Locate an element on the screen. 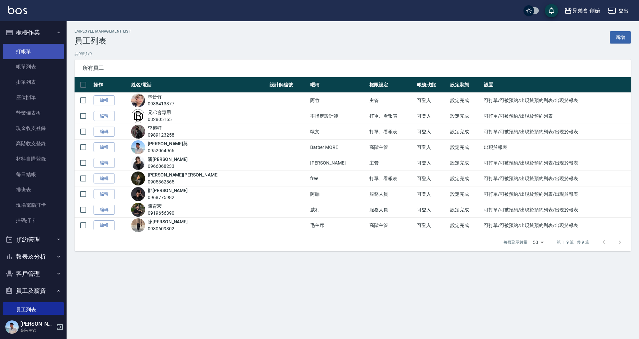 The image size is (639, 339). a: 掃碼打卡 is located at coordinates (33, 220).